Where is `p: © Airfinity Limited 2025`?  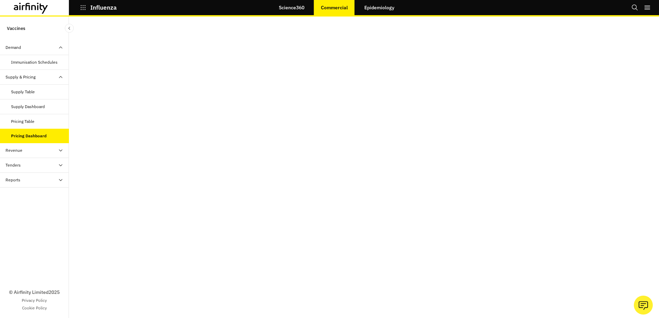 p: © Airfinity Limited 2025 is located at coordinates (34, 292).